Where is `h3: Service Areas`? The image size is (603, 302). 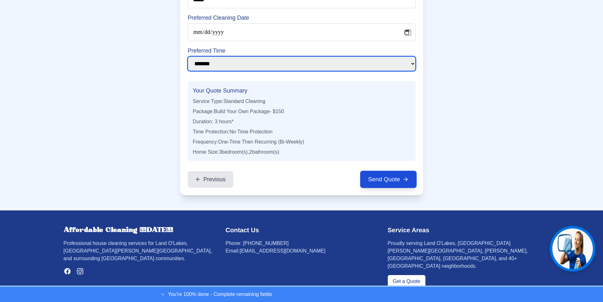
h3: Service Areas is located at coordinates (464, 230).